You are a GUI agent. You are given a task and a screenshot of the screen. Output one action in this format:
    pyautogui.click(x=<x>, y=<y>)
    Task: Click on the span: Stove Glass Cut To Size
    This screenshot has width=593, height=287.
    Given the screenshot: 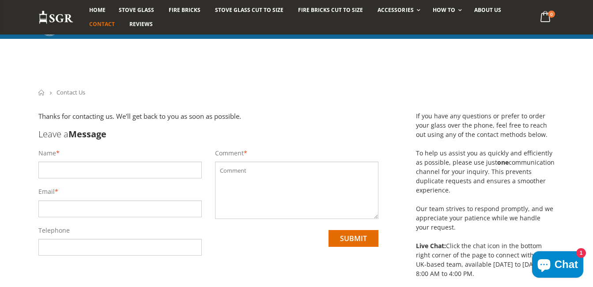 What is the action you would take?
    pyautogui.click(x=249, y=10)
    